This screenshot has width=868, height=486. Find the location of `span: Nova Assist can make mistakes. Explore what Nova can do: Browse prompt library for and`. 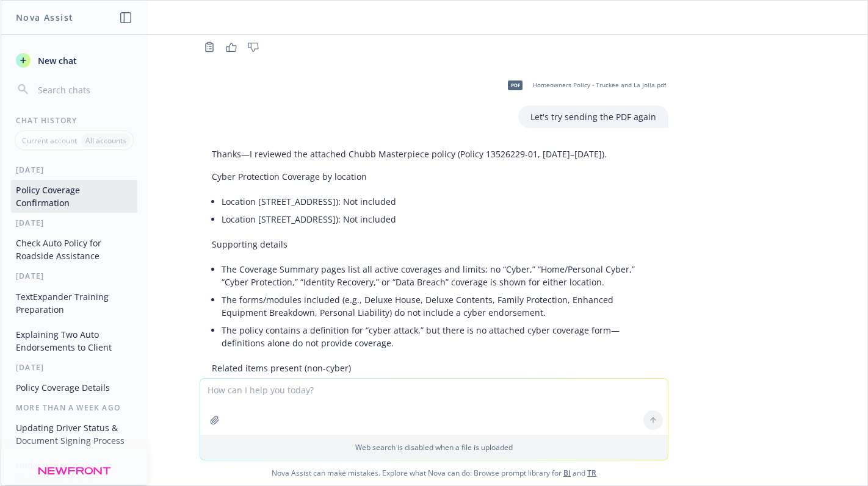

span: Nova Assist can make mistakes. Explore what Nova can do: Browse prompt library for and is located at coordinates (434, 473).